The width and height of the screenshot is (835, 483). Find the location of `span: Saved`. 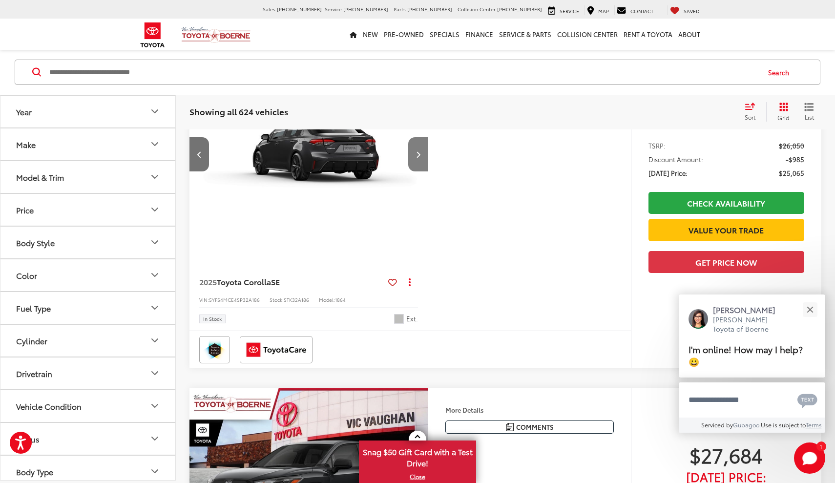

span: Saved is located at coordinates (691, 11).